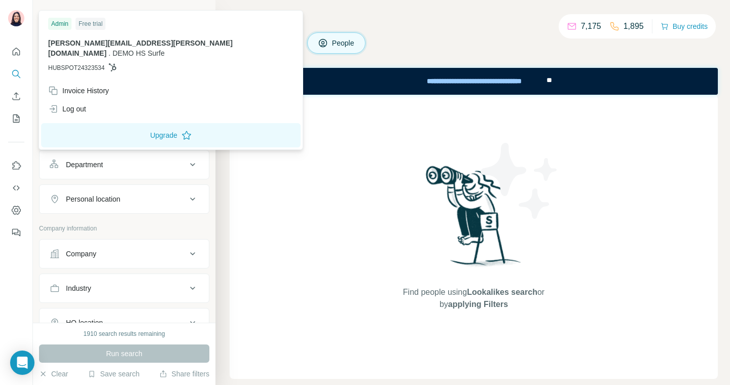 The height and width of the screenshot is (385, 730). What do you see at coordinates (138, 53) in the screenshot?
I see `span: DEMO HS Surfe` at bounding box center [138, 53].